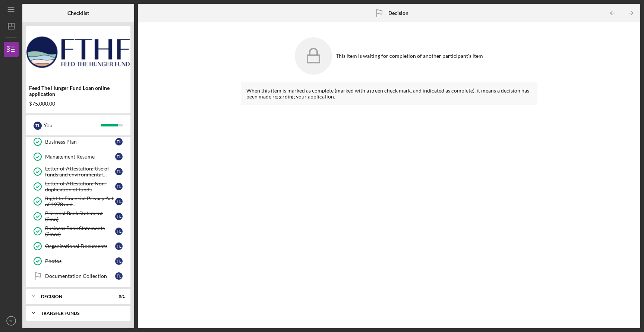 This screenshot has width=644, height=332. What do you see at coordinates (78, 91) in the screenshot?
I see `div: Feed The Hunger Fund Loan online application` at bounding box center [78, 91].